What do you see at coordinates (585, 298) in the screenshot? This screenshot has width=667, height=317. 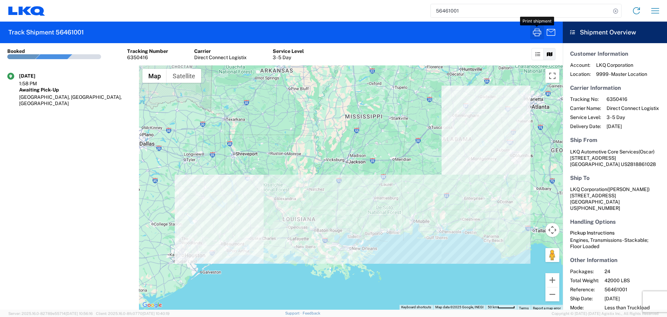 I see `span: Ship Date:` at bounding box center [585, 298].